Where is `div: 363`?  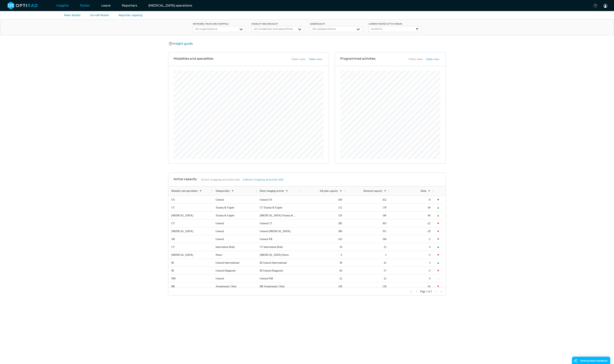 div: 363 is located at coordinates (367, 223).